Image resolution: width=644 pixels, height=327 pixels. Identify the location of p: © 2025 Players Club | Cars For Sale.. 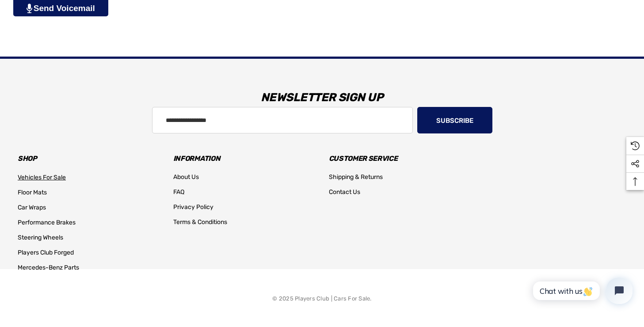
(321, 299).